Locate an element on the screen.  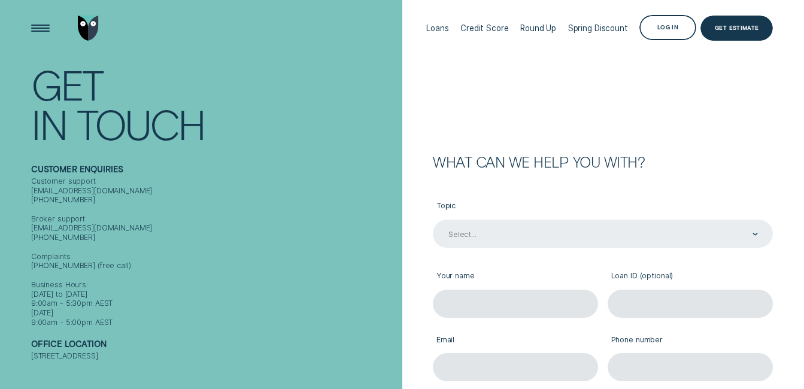
label: Email is located at coordinates (515, 340).